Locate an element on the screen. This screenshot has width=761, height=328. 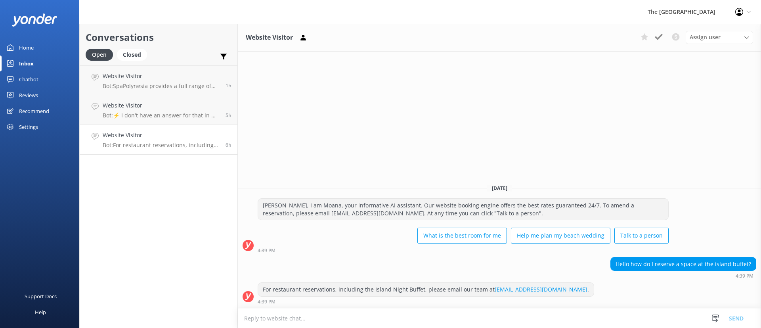
span: Sep 27 2025 04:39pm (UTC -10:00) Pacific/Honolulu is located at coordinates (228, 145).